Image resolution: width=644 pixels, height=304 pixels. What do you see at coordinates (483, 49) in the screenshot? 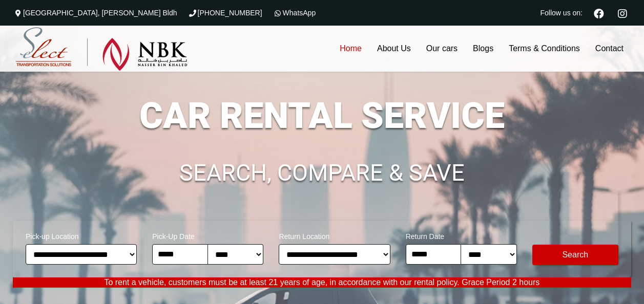
I see `a: Blogs` at bounding box center [483, 49].